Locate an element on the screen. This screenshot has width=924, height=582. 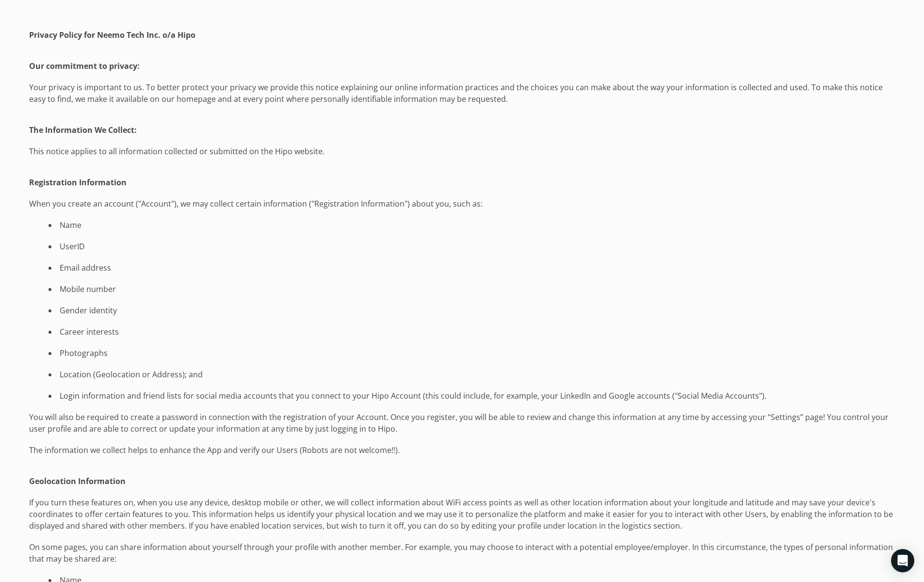
h1: Privacy Policy for Neemo Tech Inc. o/a Hipo is located at coordinates (462, 35).